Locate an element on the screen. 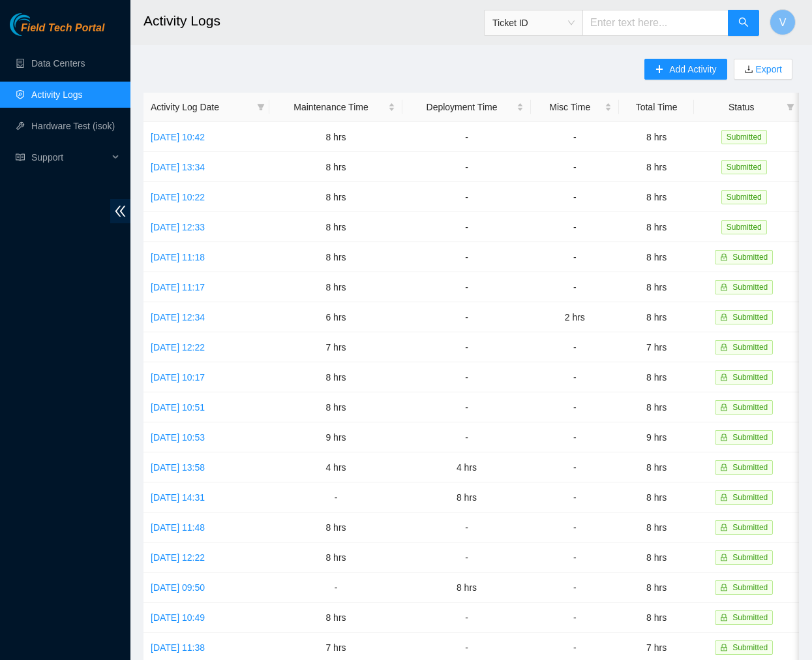  td: 9 hrs is located at coordinates (657, 437).